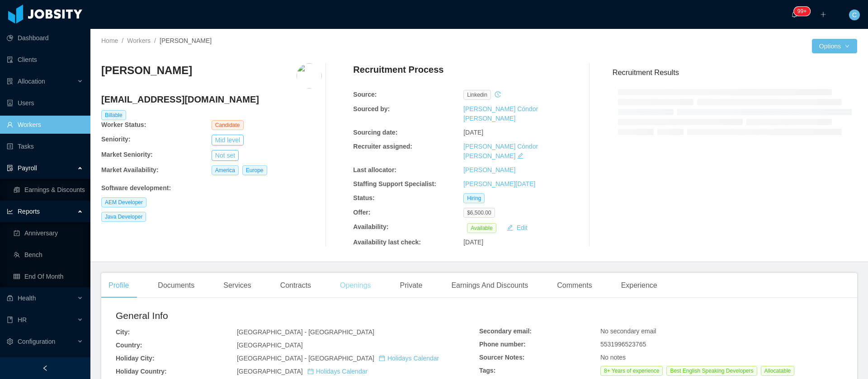 Image resolution: width=868 pixels, height=379 pixels. I want to click on span: Health, so click(27, 298).